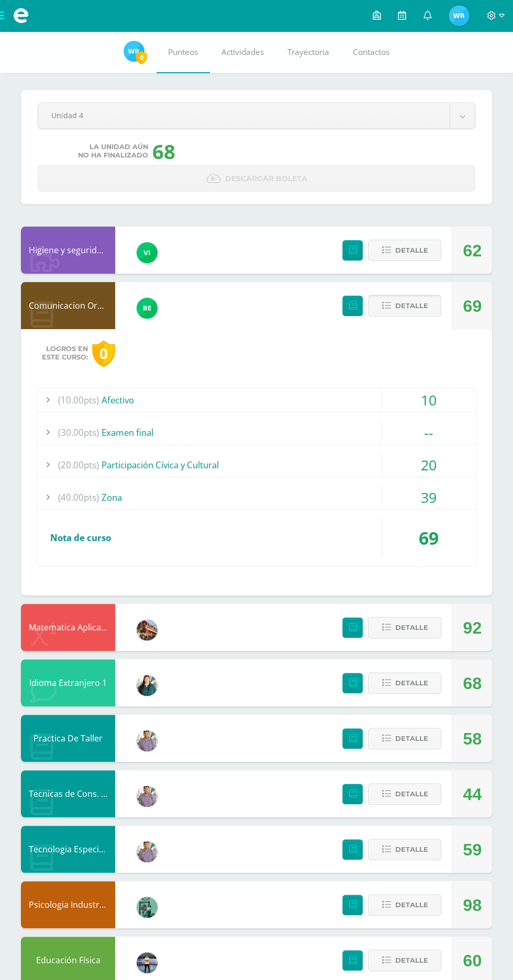 The width and height of the screenshot is (513, 980). Describe the element at coordinates (141, 57) in the screenshot. I see `span: 0` at that location.